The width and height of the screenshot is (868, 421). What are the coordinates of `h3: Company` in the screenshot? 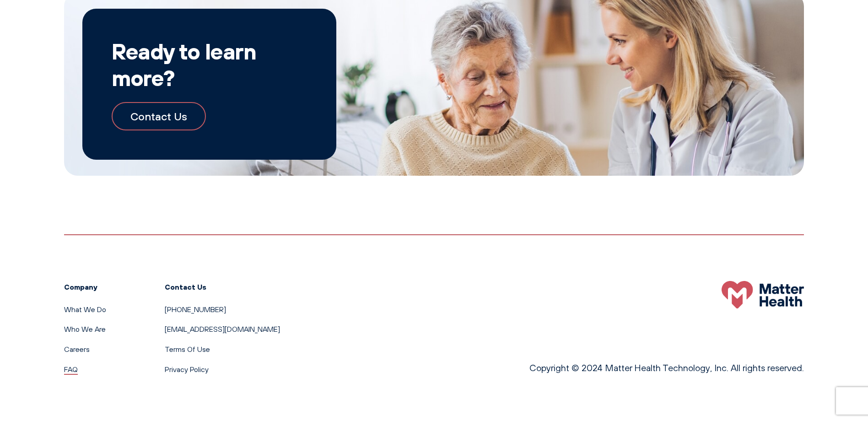 It's located at (85, 287).